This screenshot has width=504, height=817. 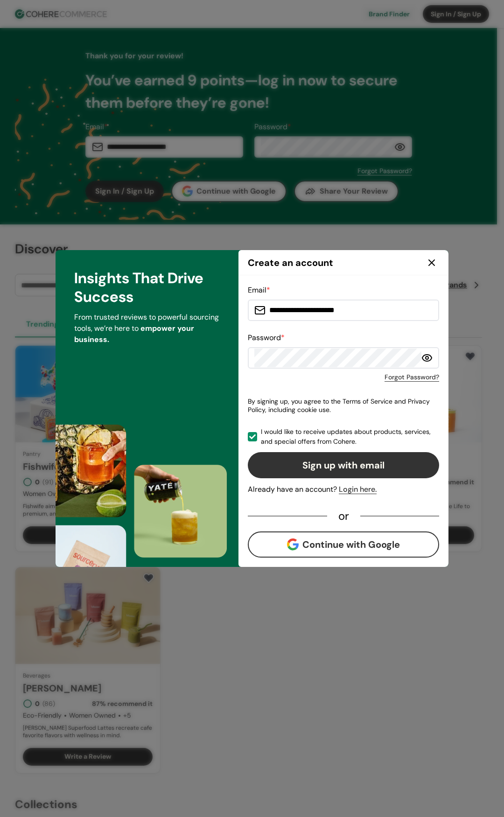 I want to click on a: Forgot Password?, so click(x=412, y=377).